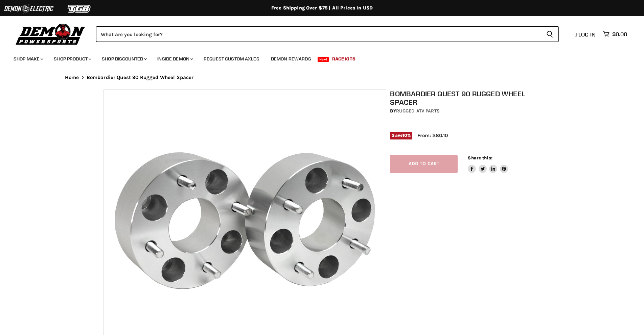 This screenshot has width=644, height=335. What do you see at coordinates (174, 59) in the screenshot?
I see `a: Inside Demon` at bounding box center [174, 59].